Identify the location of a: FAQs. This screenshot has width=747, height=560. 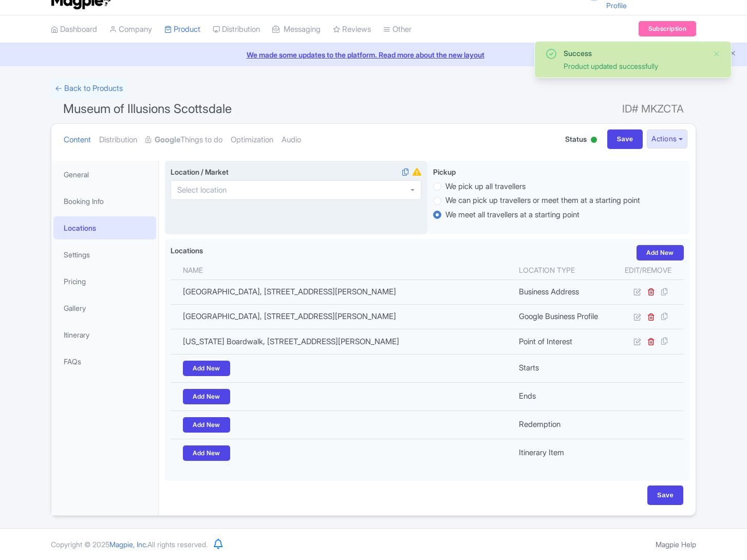
(105, 361).